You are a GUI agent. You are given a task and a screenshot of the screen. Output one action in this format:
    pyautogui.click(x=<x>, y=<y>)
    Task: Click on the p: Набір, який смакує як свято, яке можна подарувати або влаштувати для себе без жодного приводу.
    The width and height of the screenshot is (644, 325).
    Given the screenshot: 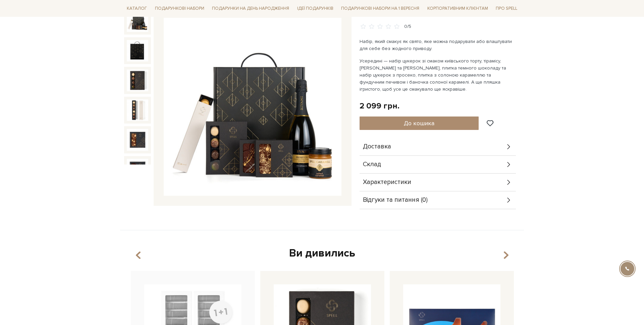 What is the action you would take?
    pyautogui.click(x=438, y=45)
    